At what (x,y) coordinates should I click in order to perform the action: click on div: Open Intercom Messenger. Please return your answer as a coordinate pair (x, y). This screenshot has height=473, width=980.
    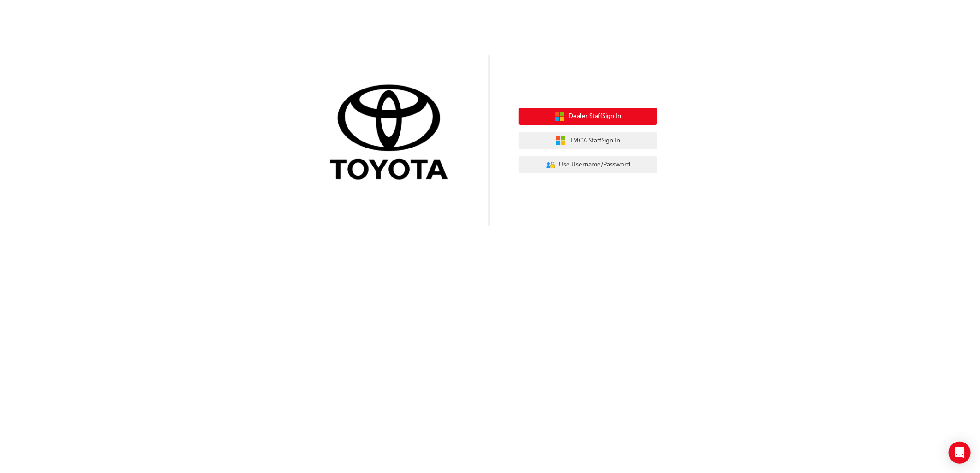
    Looking at the image, I should click on (960, 453).